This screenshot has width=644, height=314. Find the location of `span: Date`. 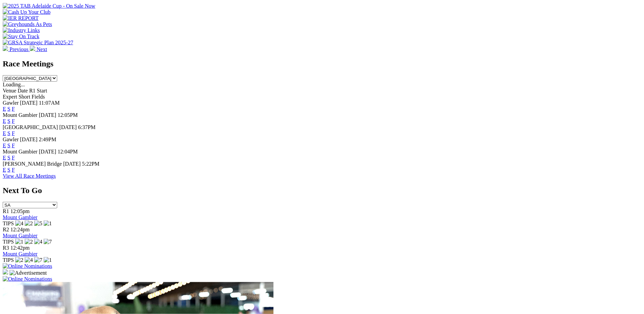

span: Date is located at coordinates (23, 91).